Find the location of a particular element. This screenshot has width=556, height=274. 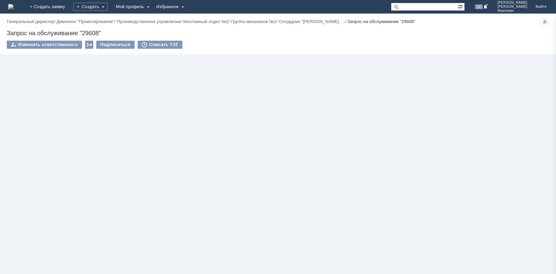

a: Дивизион "Проектирование" is located at coordinates (85, 21).